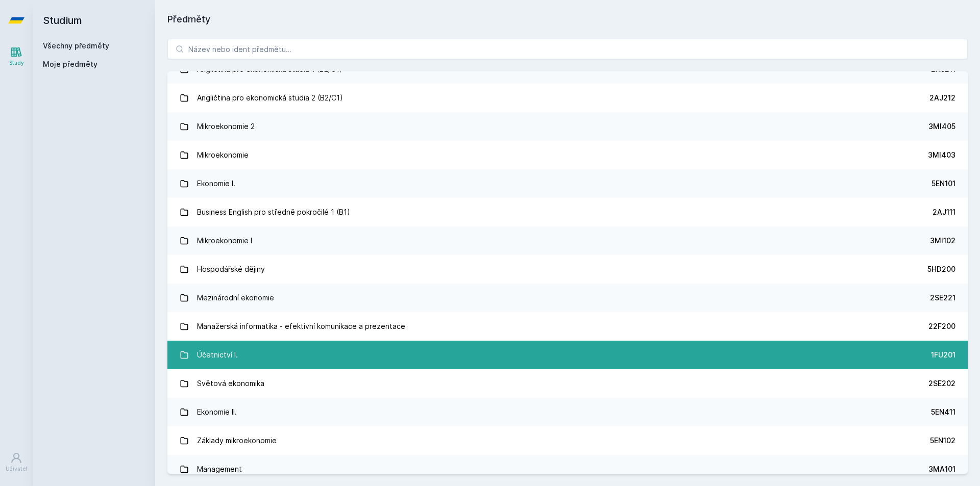 This screenshot has height=486, width=980. I want to click on a: Angličtina pro ekonomická studia 2 (B2/C1) 2AJ212, so click(567, 98).